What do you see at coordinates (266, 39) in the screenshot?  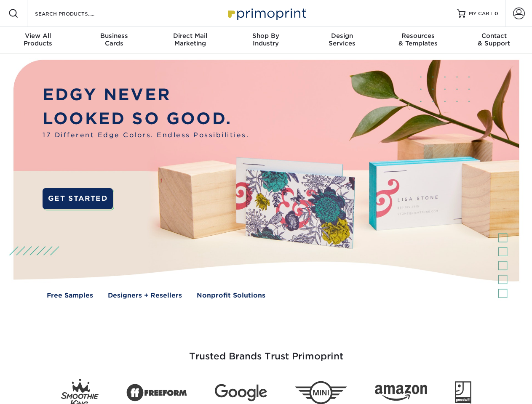 I see `div: Industry` at bounding box center [266, 39].